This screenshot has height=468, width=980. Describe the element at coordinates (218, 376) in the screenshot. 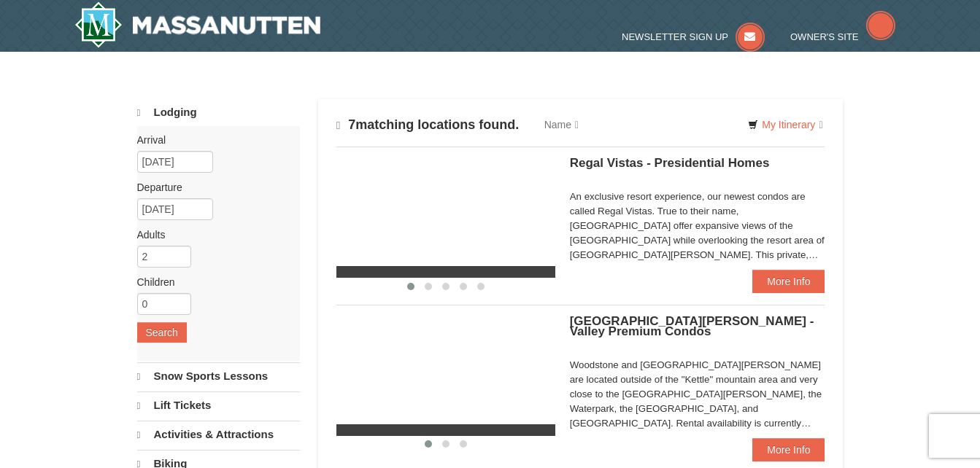

I see `a: Snow Sports Lessons` at that location.